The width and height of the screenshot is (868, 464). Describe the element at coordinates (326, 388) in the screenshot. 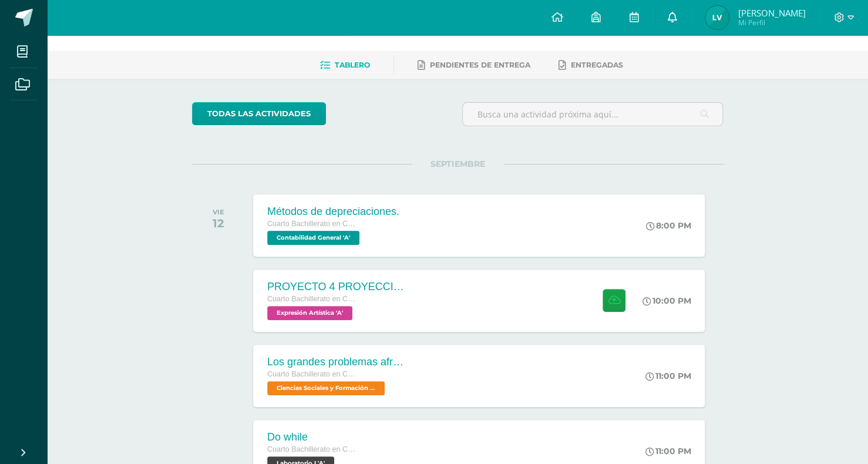

I see `span: Ciencias Sociales y Formación Ciudadana 'A'` at that location.